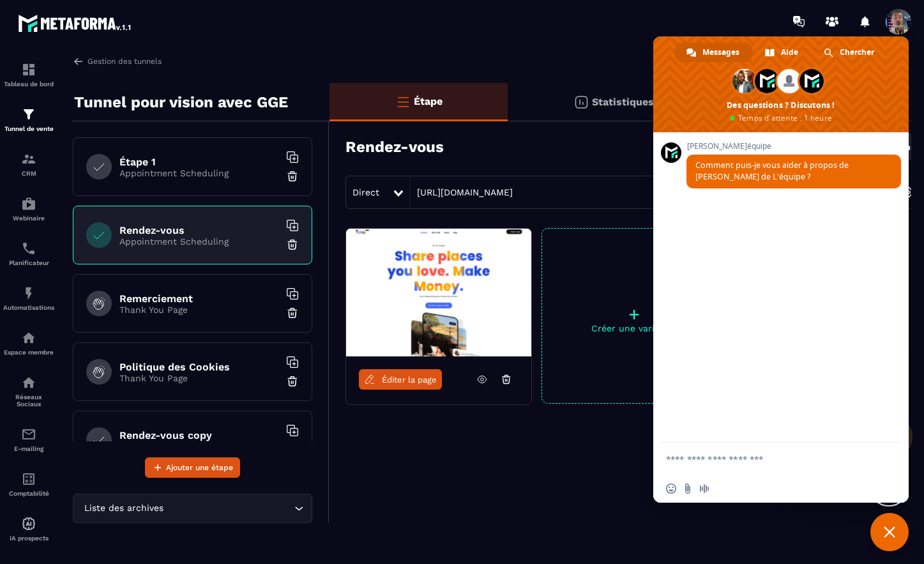 This screenshot has width=924, height=564. I want to click on img: stats.20deebd0.svg, so click(581, 102).